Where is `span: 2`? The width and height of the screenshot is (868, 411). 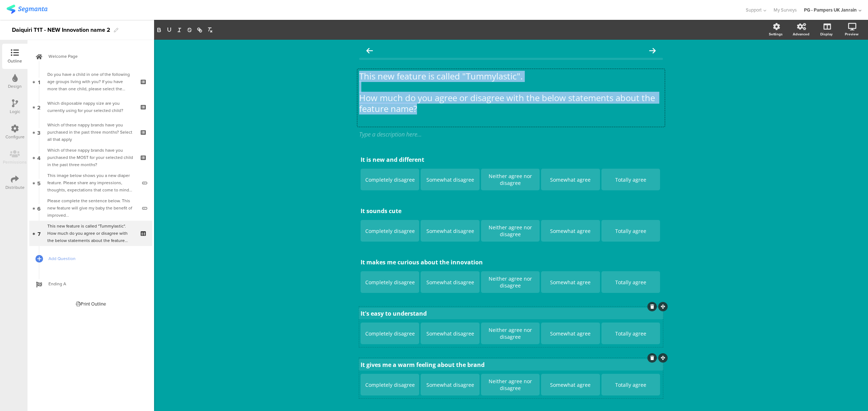
span: 2 is located at coordinates (39, 107).